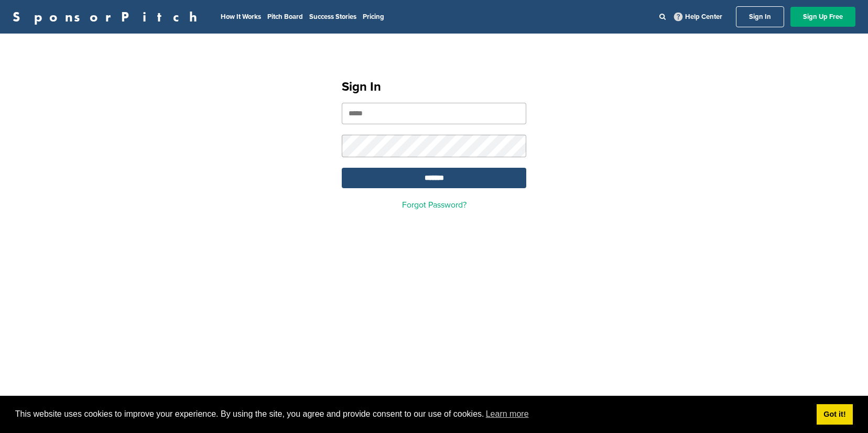 This screenshot has width=868, height=433. I want to click on a: dismiss cookie message, so click(834, 415).